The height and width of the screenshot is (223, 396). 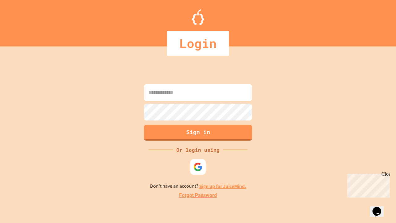 What do you see at coordinates (198, 132) in the screenshot?
I see `button: Sign in` at bounding box center [198, 132].